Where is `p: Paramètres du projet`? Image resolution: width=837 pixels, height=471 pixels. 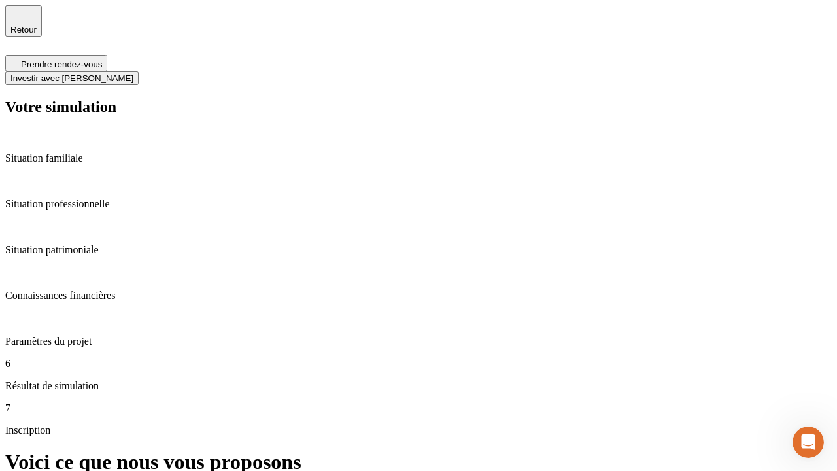
p: Paramètres du projet is located at coordinates (418, 341).